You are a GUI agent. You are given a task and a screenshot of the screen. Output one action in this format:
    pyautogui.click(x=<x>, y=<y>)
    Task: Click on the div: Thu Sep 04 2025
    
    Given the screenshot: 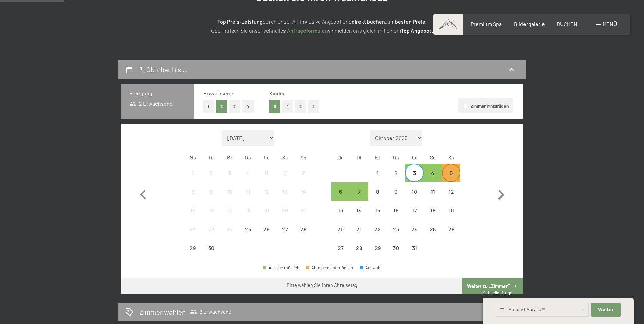 What is the action you would take?
    pyautogui.click(x=249, y=173)
    